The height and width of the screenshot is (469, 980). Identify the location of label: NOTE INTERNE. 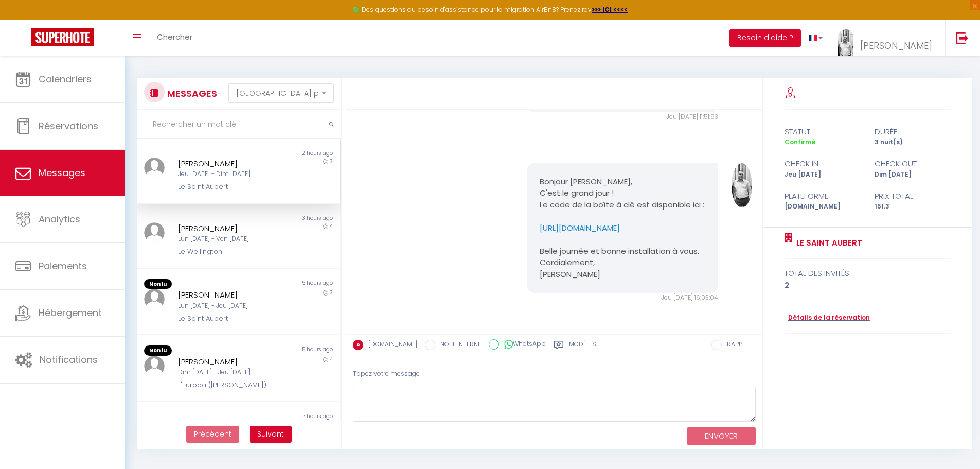
(458, 345).